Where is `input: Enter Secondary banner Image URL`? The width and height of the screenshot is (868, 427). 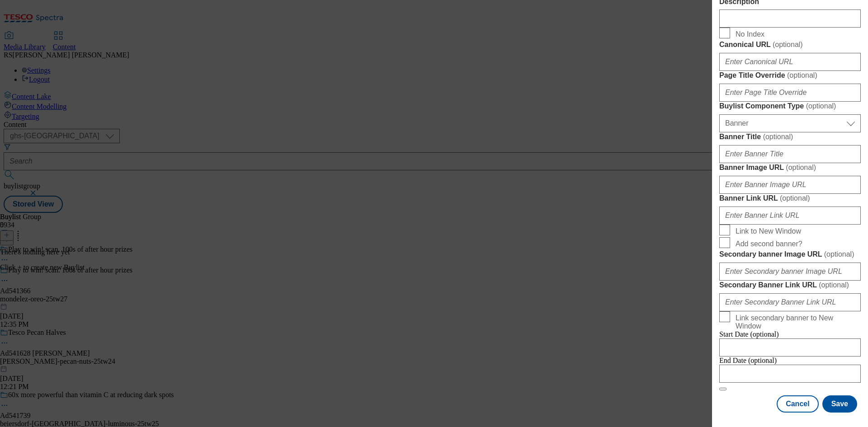
input: Enter Secondary banner Image URL is located at coordinates (789, 272).